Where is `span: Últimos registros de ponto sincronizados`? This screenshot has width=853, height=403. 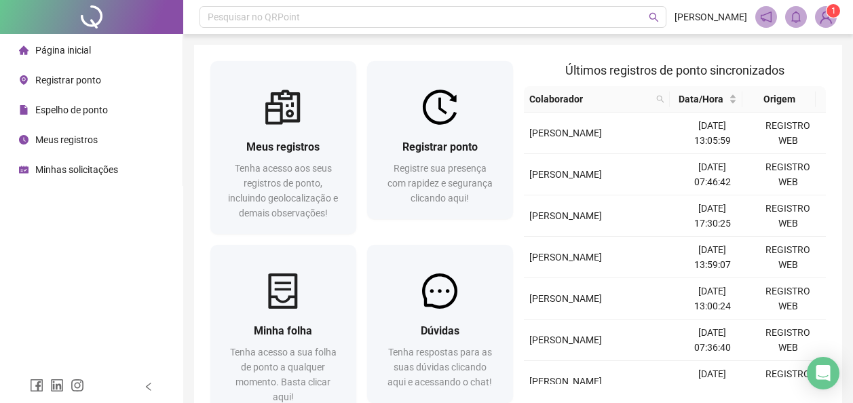
span: Últimos registros de ponto sincronizados is located at coordinates (675, 70).